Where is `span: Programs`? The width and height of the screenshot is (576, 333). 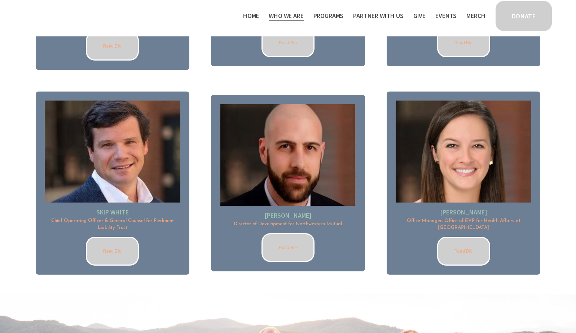 span: Programs is located at coordinates (329, 16).